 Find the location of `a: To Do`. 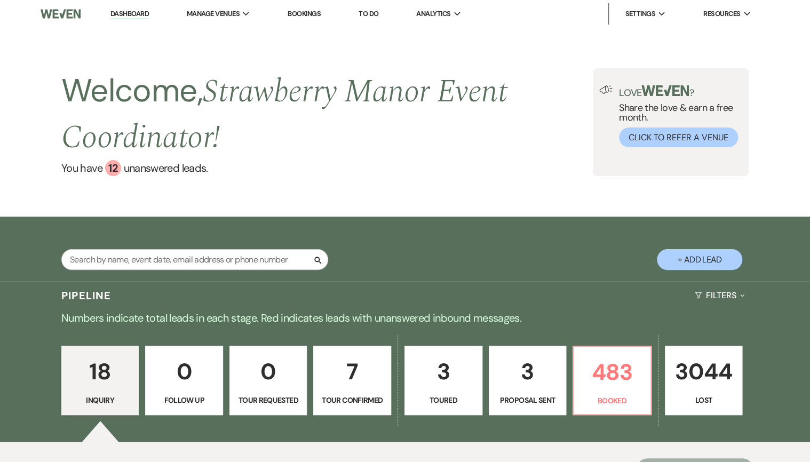

a: To Do is located at coordinates (368, 13).